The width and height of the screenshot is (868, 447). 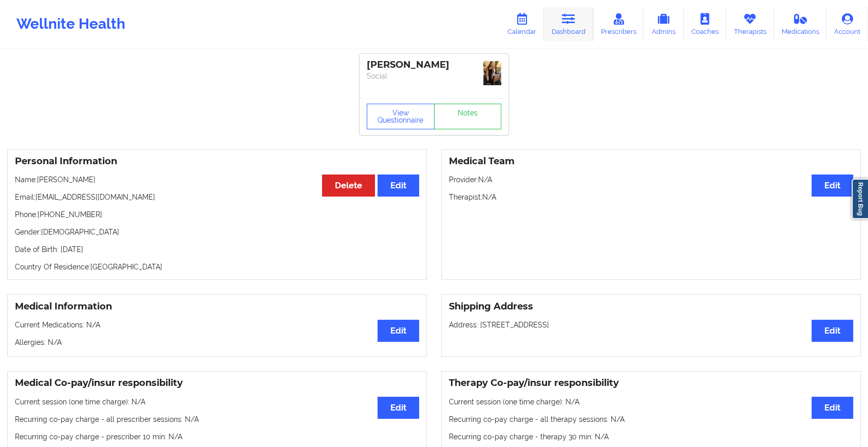 I want to click on button: Delete, so click(x=348, y=185).